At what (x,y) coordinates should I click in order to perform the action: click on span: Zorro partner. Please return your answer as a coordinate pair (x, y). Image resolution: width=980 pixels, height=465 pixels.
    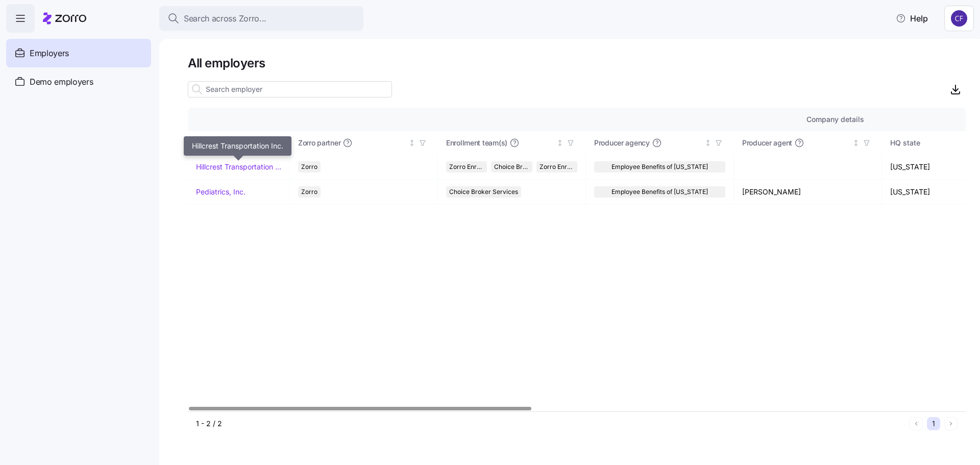
    Looking at the image, I should click on (319, 143).